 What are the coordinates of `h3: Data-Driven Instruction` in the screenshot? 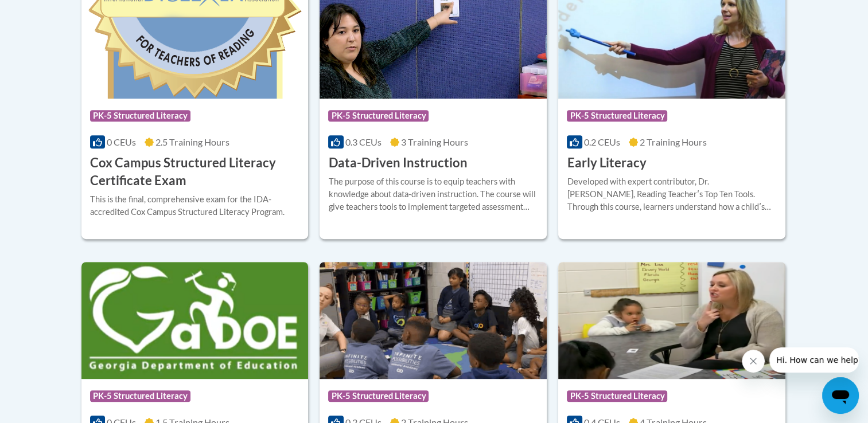 It's located at (397, 163).